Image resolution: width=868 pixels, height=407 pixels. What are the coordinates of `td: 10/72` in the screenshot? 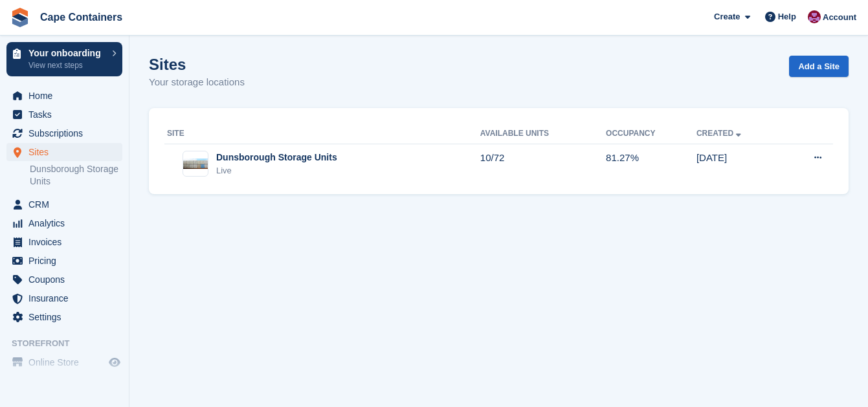 It's located at (543, 164).